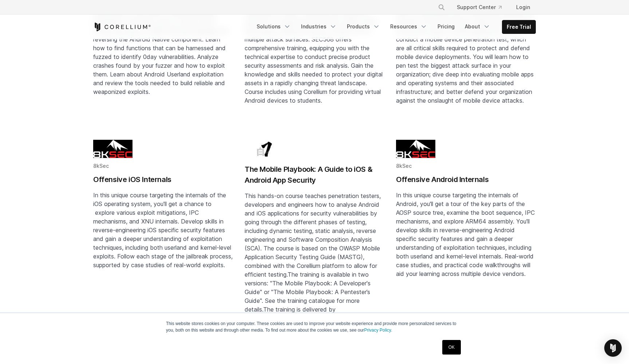  Describe the element at coordinates (163, 230) in the screenshot. I see `span: In this unique course targeting the internals of the iOS operating system, you'll get a chance to...` at that location.